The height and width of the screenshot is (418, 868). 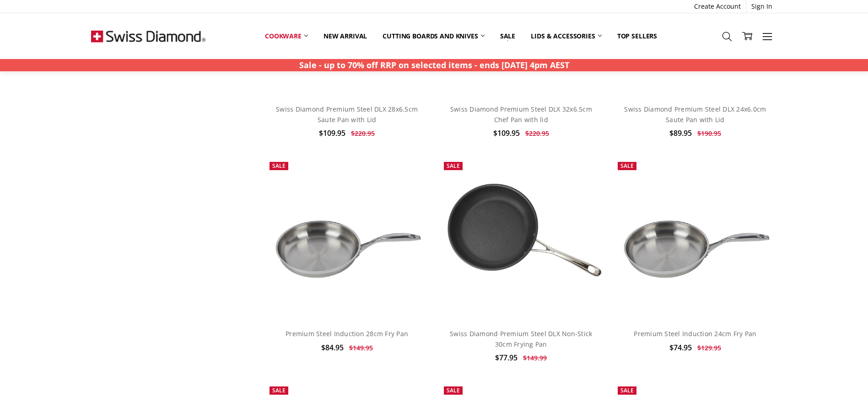 What do you see at coordinates (345, 36) in the screenshot?
I see `a: New arrival` at bounding box center [345, 36].